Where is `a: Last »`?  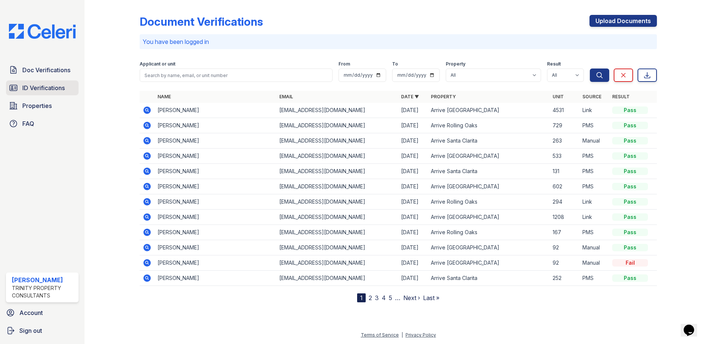 a: Last » is located at coordinates (431, 298).